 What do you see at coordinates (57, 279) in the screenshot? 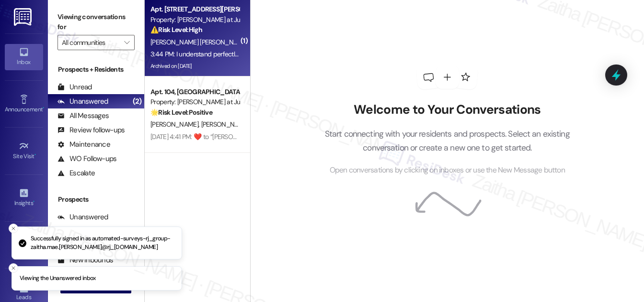
I see `p: Viewing the Unanswered inbox` at bounding box center [57, 279].